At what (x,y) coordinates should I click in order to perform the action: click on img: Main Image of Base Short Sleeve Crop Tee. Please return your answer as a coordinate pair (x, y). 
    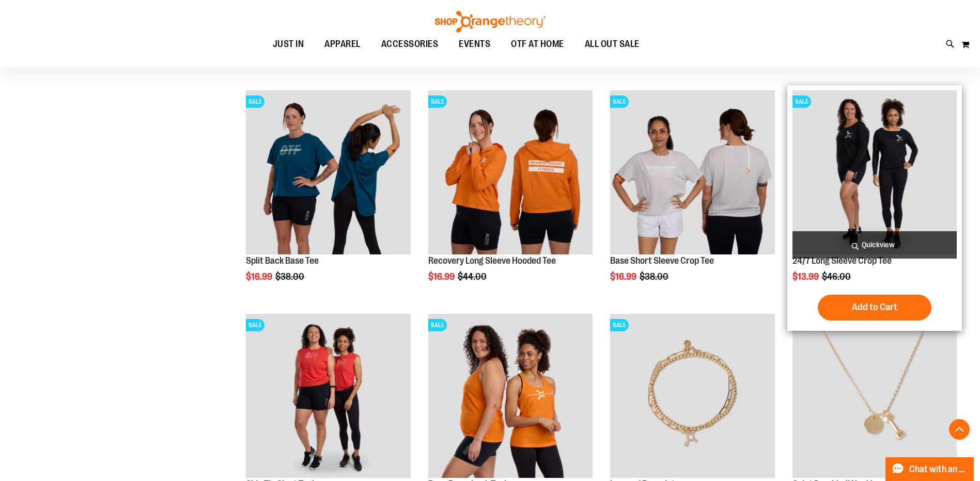
    Looking at the image, I should click on (692, 172).